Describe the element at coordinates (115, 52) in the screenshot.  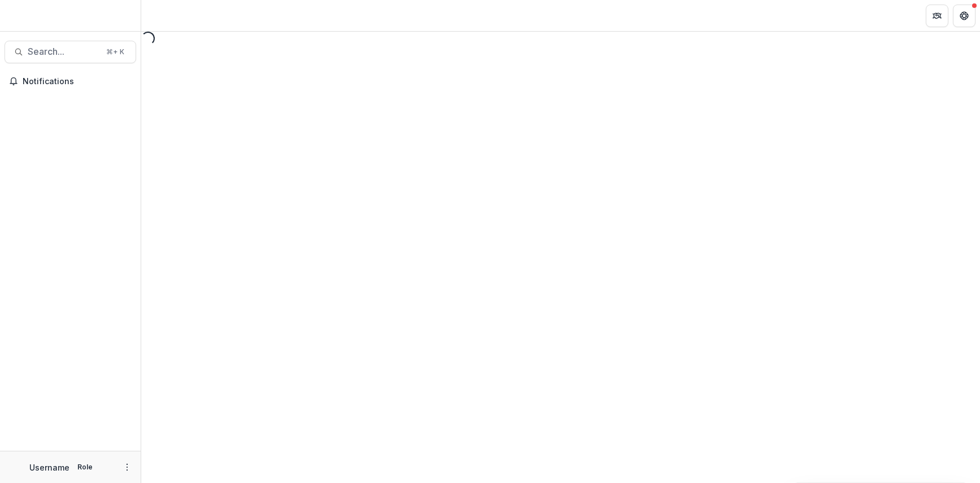
I see `div: ⌘ + K` at that location.